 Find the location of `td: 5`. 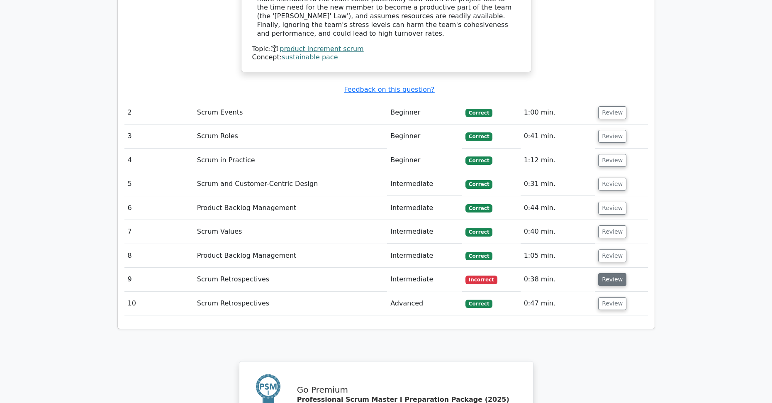

td: 5 is located at coordinates (159, 184).